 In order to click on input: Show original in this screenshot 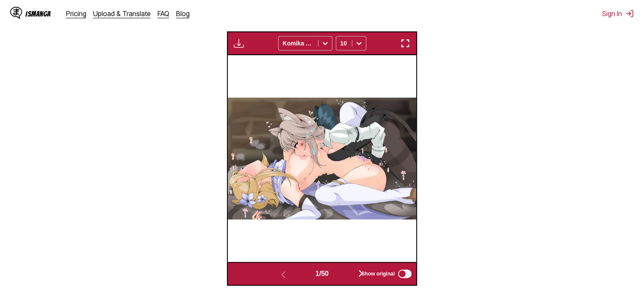, I will do `click(405, 274)`.